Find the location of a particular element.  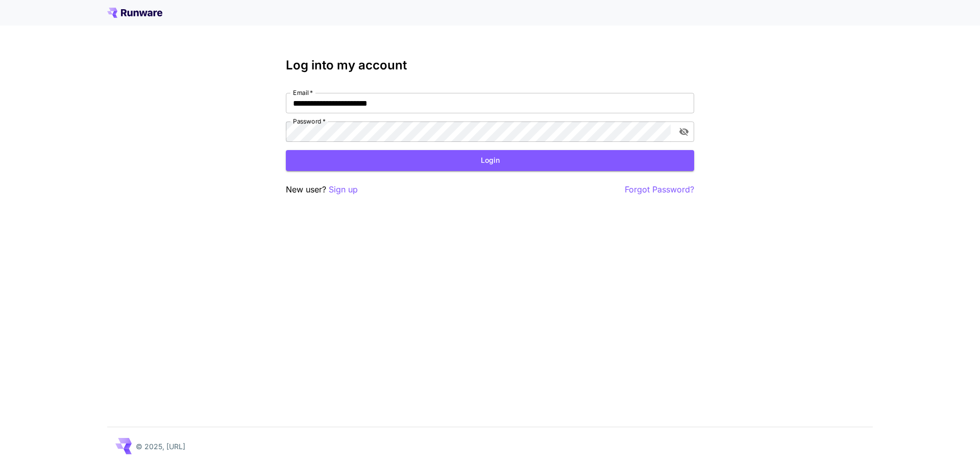

p: Sign up is located at coordinates (343, 189).